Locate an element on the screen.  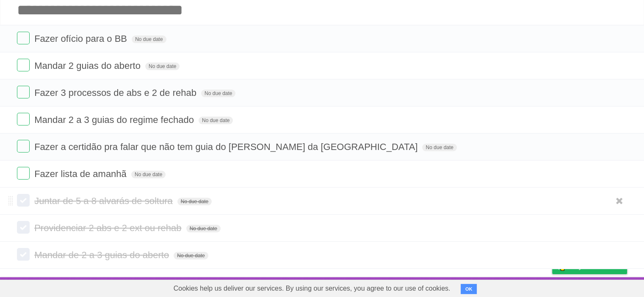
span: Juntar de 5 a 8 alvarás de soltura is located at coordinates (105, 201).